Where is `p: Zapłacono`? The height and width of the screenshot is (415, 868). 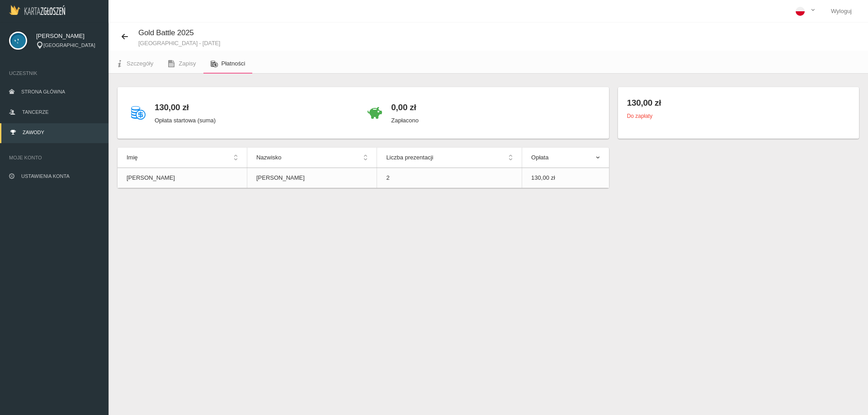 p: Zapłacono is located at coordinates (404, 121).